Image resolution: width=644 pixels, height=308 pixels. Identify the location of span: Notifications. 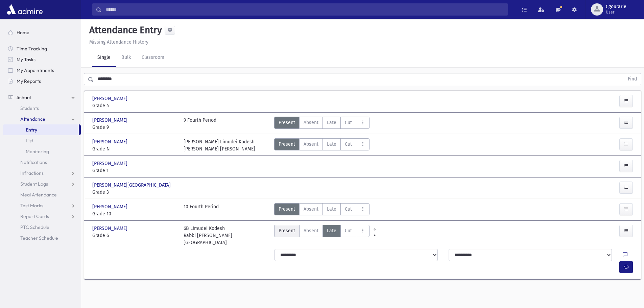
(33, 162).